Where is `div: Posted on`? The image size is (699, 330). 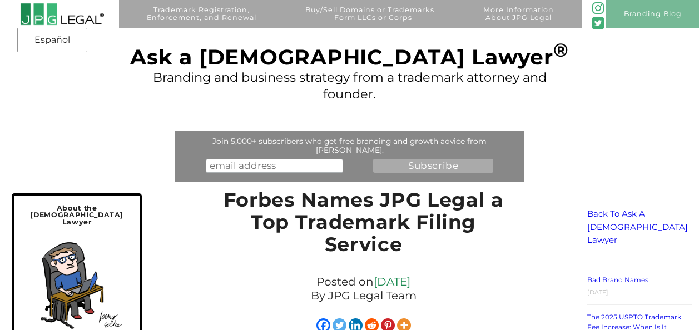 div: Posted on is located at coordinates (363, 289).